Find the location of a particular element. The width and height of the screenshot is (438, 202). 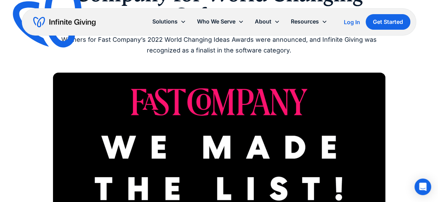

a: home is located at coordinates (64, 22).